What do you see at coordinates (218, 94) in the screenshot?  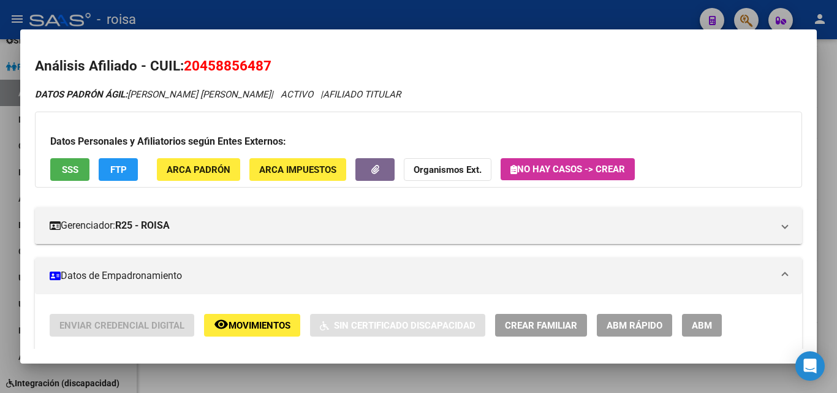 I see `i: | ACTIVO |` at bounding box center [218, 94].